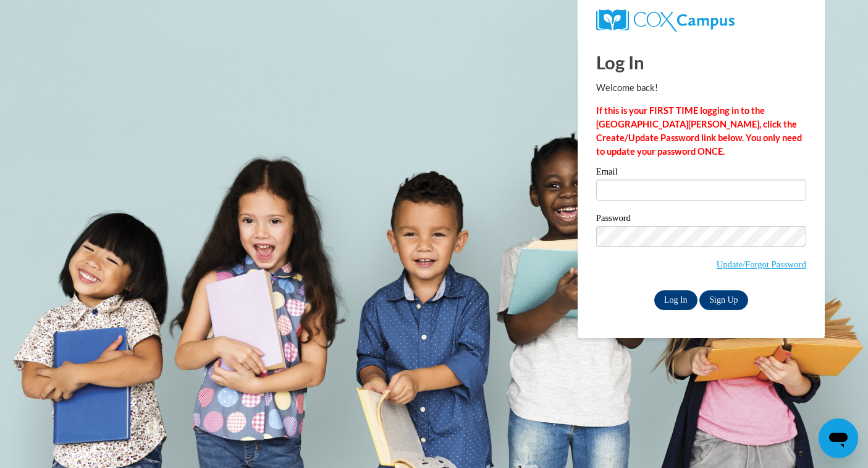 This screenshot has width=868, height=468. I want to click on label: Password, so click(702, 220).